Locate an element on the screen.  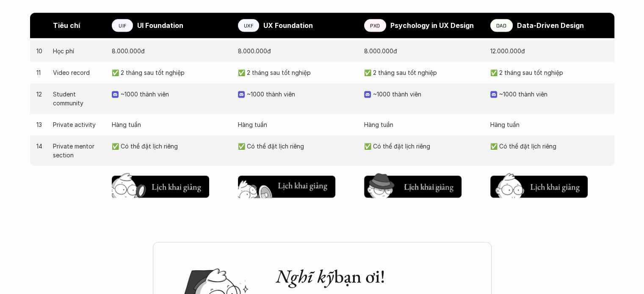
strong: Tiêu chí is located at coordinates (66, 25).